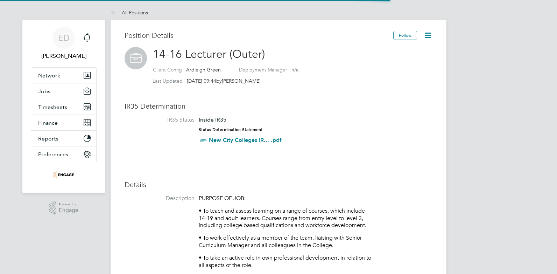  I want to click on button: Reports, so click(64, 138).